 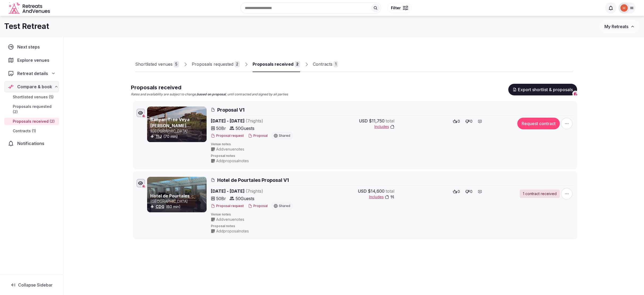 I want to click on span: $11,750, so click(x=377, y=121).